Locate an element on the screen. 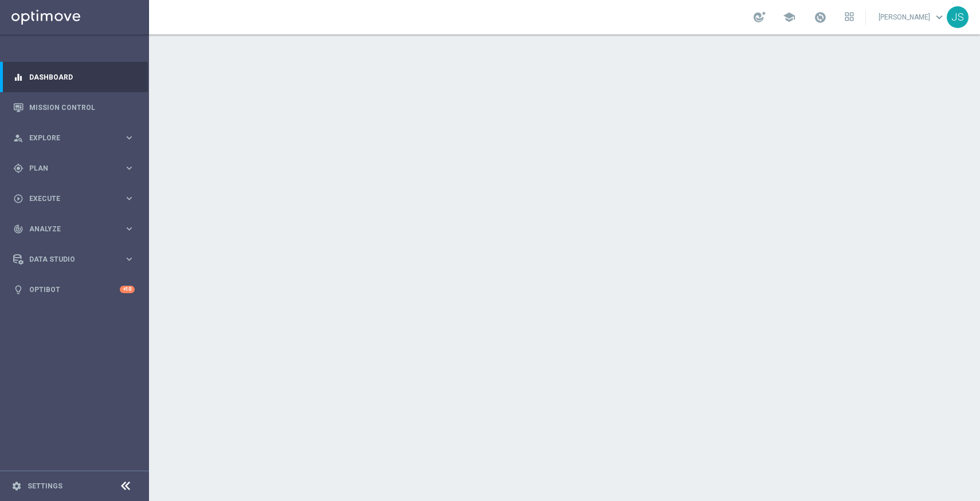 Image resolution: width=980 pixels, height=501 pixels. div: person_search Explore keyboard_arrow_right is located at coordinates (74, 138).